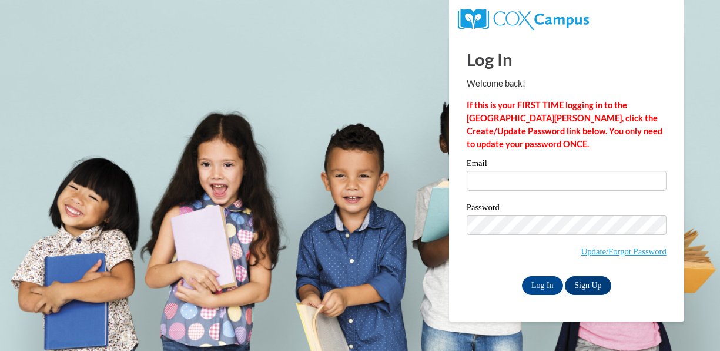 Image resolution: width=720 pixels, height=351 pixels. What do you see at coordinates (567, 84) in the screenshot?
I see `p: Welcome back!` at bounding box center [567, 84].